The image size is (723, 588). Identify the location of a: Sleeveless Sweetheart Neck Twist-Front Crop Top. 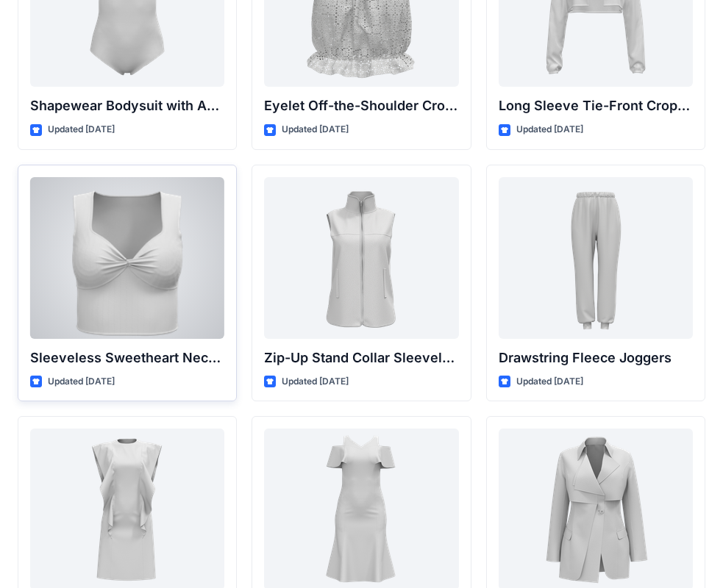
(127, 258).